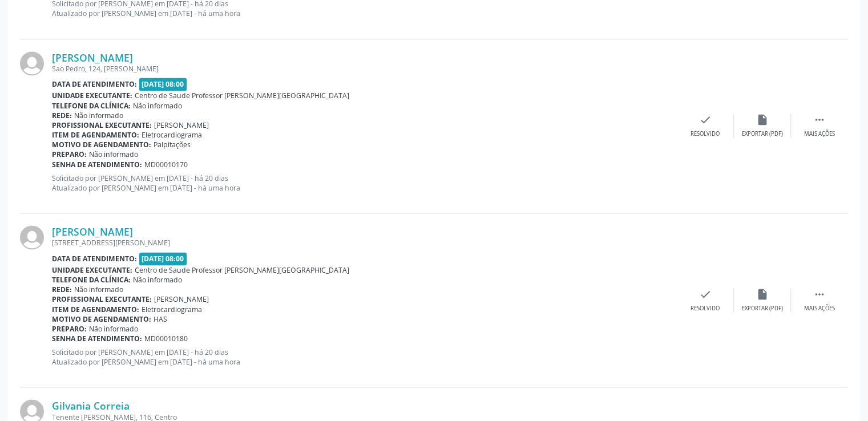  What do you see at coordinates (91, 405) in the screenshot?
I see `a: Gilvania Correia` at bounding box center [91, 405].